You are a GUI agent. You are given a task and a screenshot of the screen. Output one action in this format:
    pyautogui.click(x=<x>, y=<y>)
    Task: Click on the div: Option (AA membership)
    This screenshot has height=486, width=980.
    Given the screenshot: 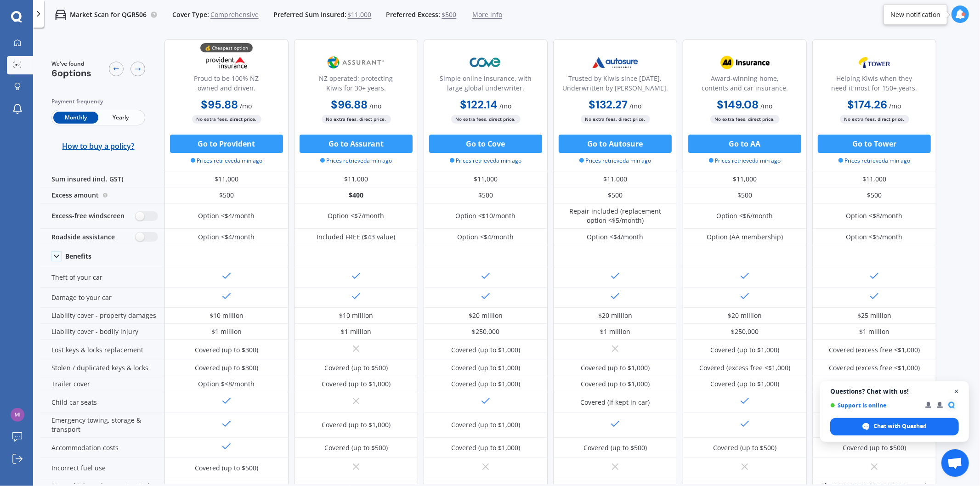 What is the action you would take?
    pyautogui.click(x=745, y=237)
    